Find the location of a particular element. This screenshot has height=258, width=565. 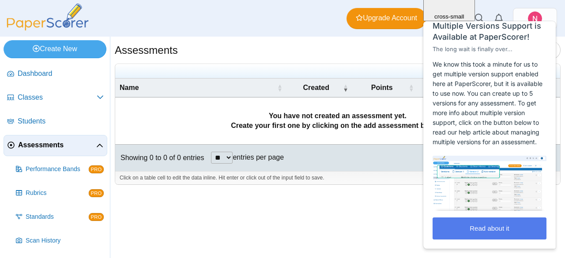

label: entries per page is located at coordinates (258, 157).